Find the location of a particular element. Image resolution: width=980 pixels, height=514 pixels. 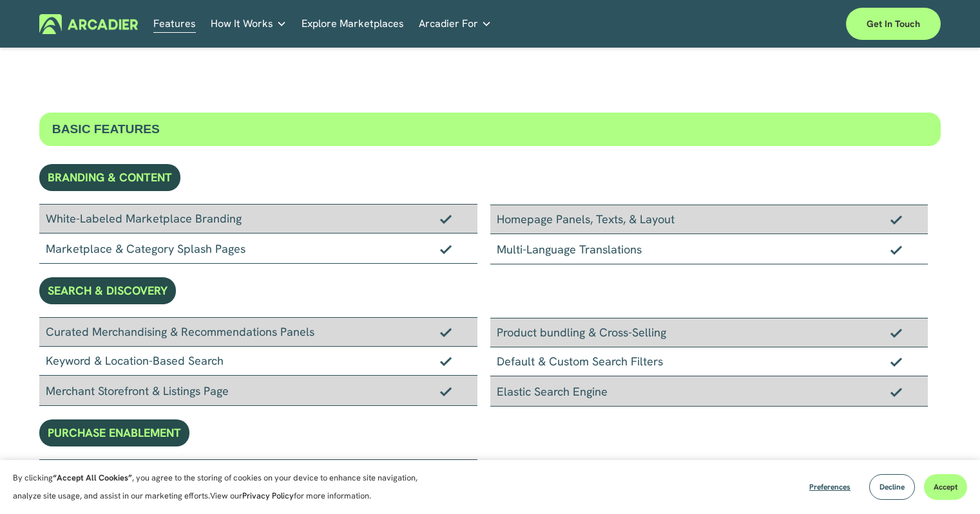

button: Preferences is located at coordinates (829, 487).